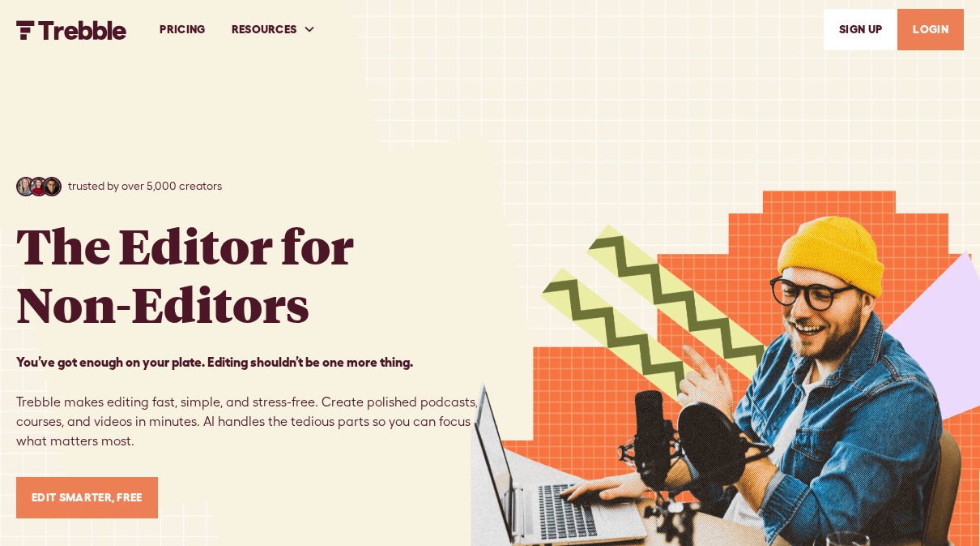 The image size is (980, 546). I want to click on a: home, so click(71, 29).